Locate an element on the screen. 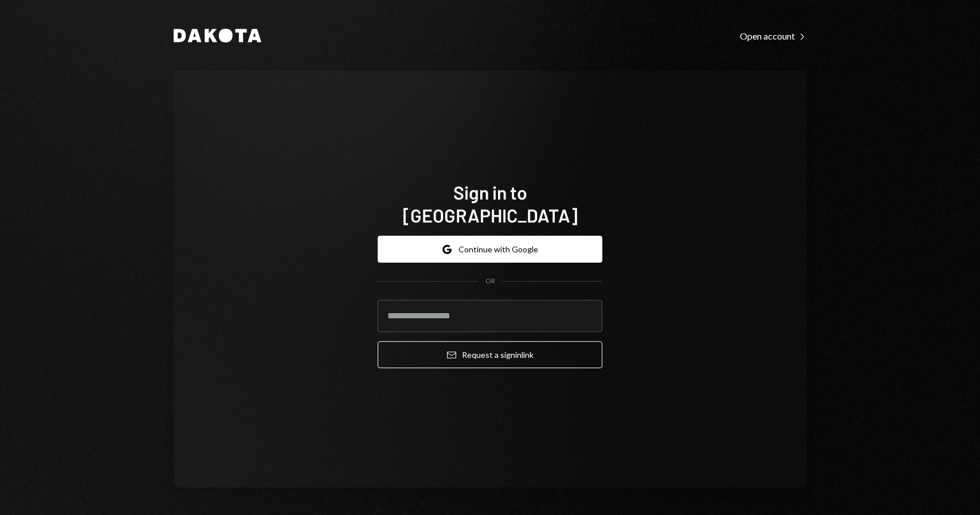 The width and height of the screenshot is (980, 515). div: Open account is located at coordinates (773, 37).